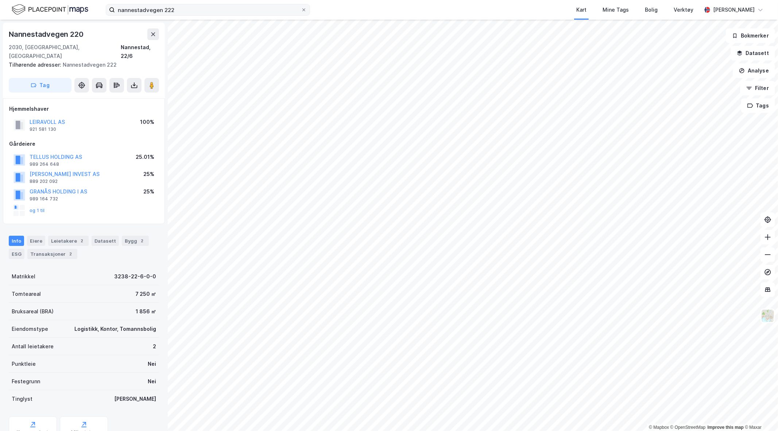  I want to click on div: Tomteareal, so click(26, 294).